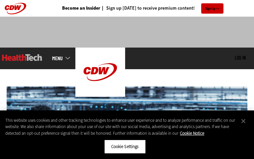  I want to click on div: This website uses cookies and other tracking technologies to enhance user experience and to analy..., so click(121, 127).